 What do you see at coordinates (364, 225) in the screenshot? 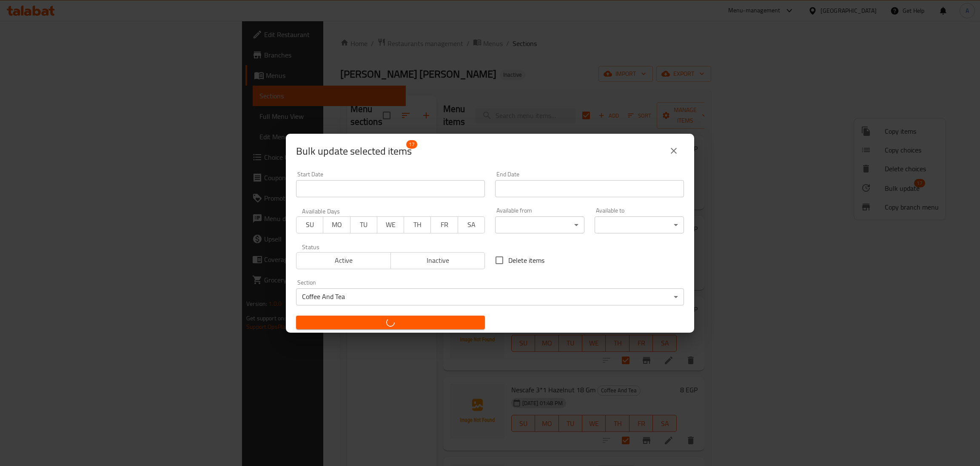
I see `button: TU` at bounding box center [364, 225].